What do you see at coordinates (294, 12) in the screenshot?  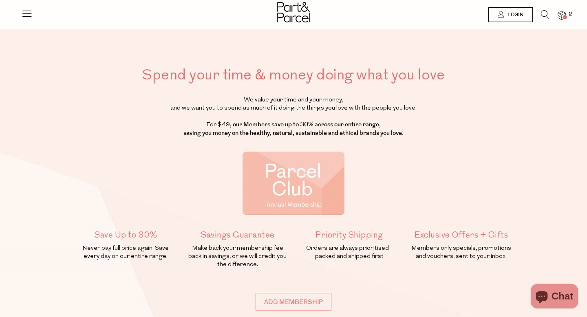 I see `img: Part&Parcel` at bounding box center [294, 12].